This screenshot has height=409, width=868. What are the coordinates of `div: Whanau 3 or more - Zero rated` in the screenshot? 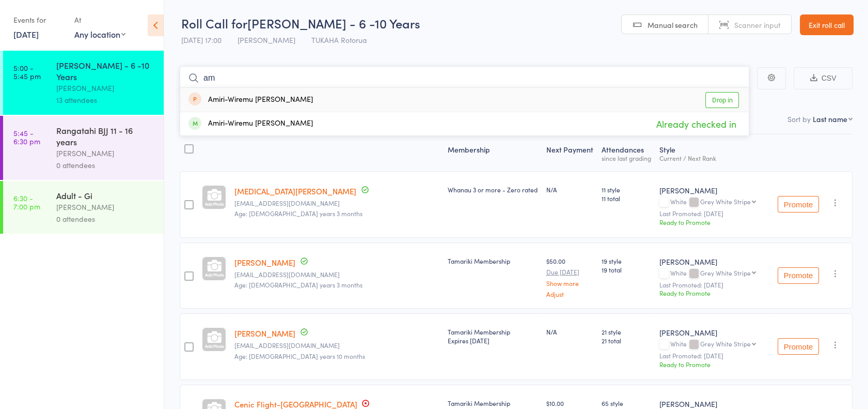 It's located at (492, 189).